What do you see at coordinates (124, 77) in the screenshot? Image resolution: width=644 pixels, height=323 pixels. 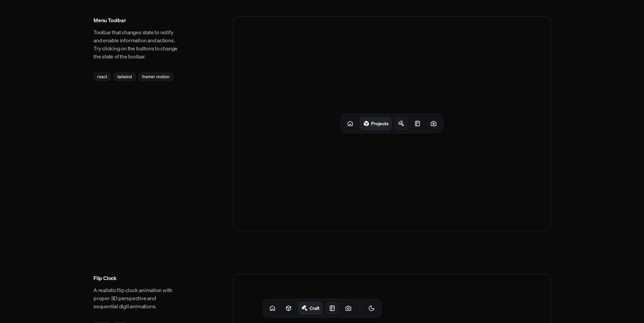 I see `div: tailwind` at bounding box center [124, 77].